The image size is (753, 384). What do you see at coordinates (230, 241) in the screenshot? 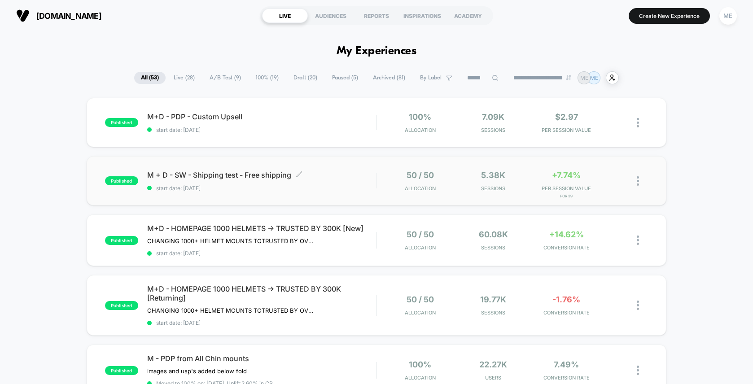
I see `span: CHANGING 1000+ HELMET MOUNTS TOTRUSTED BY OVER 300,000 RIDERS ON HOMEPAGE DESKTOP AND MOBILE` at bounding box center [230, 241].